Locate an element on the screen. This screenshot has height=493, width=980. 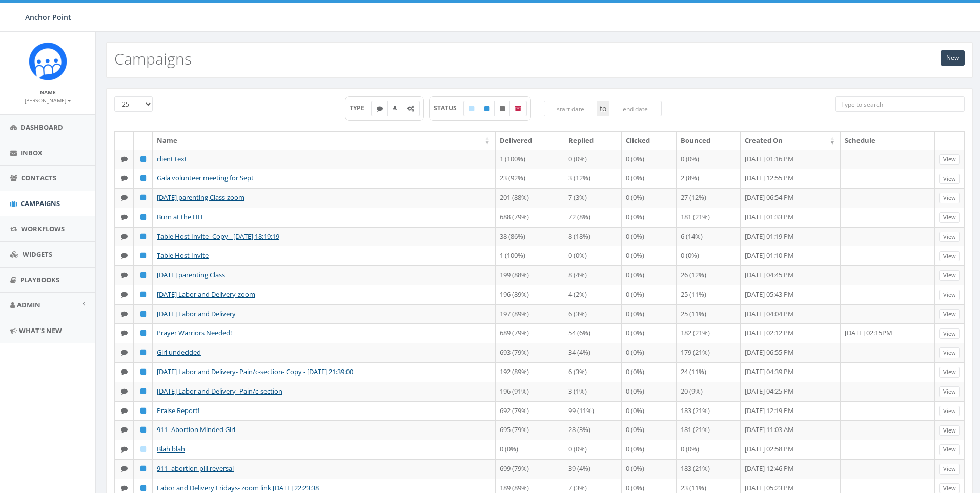
td: 7 (3%) is located at coordinates (593, 198).